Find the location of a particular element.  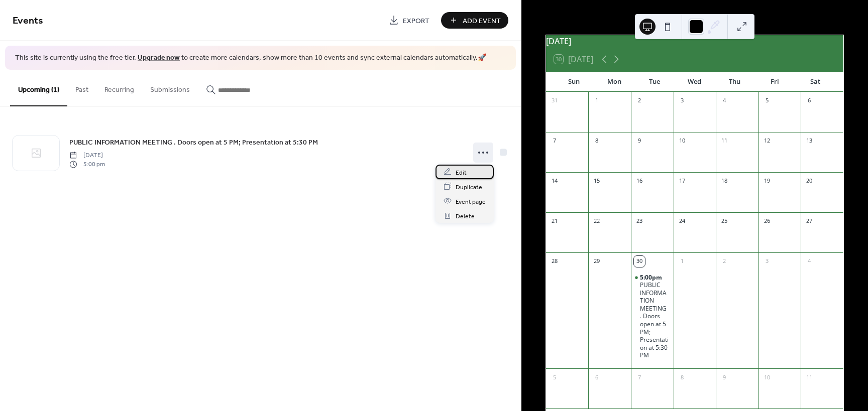

div: 15 is located at coordinates (597, 181).